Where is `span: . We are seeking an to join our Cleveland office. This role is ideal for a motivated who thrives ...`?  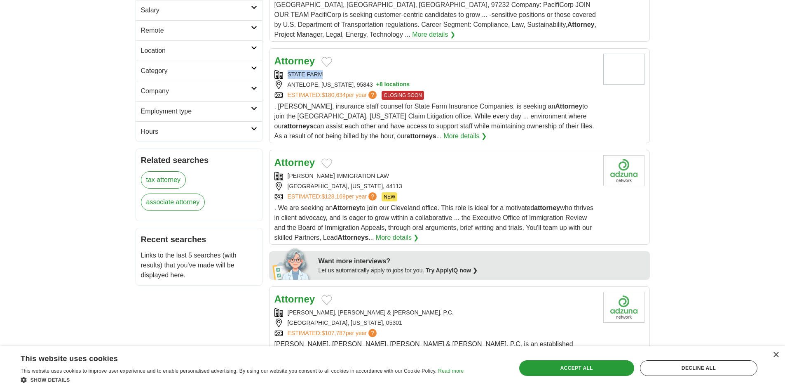 span: . We are seeking an to join our Cleveland office. This role is ideal for a motivated who thrives ... is located at coordinates (434, 222).